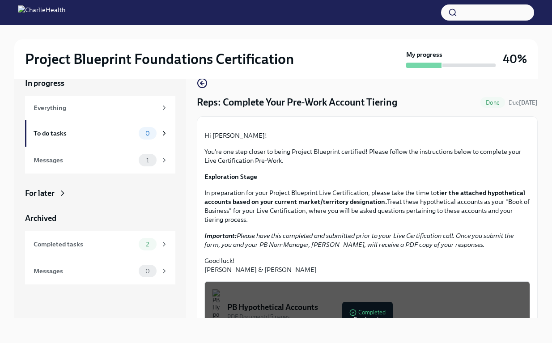  I want to click on span: September 8th, 2025 11:00, so click(523, 103).